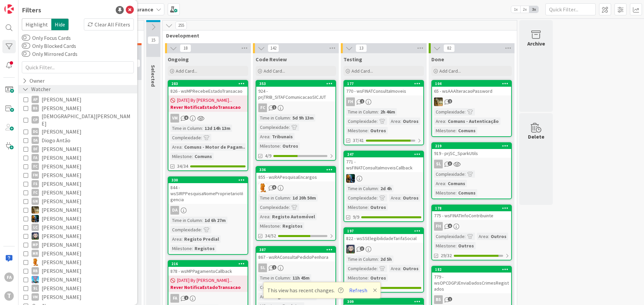 This screenshot has height=305, width=644. Describe the element at coordinates (384, 239) in the screenshot. I see `div: 822 - wsSSElegibilidadeTarifaSocial` at that location.